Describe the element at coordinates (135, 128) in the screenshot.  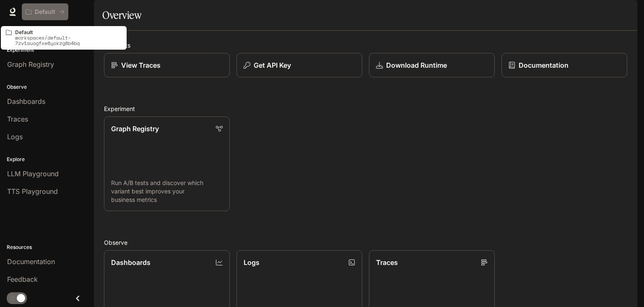
I see `p: Graph Registry` at that location.